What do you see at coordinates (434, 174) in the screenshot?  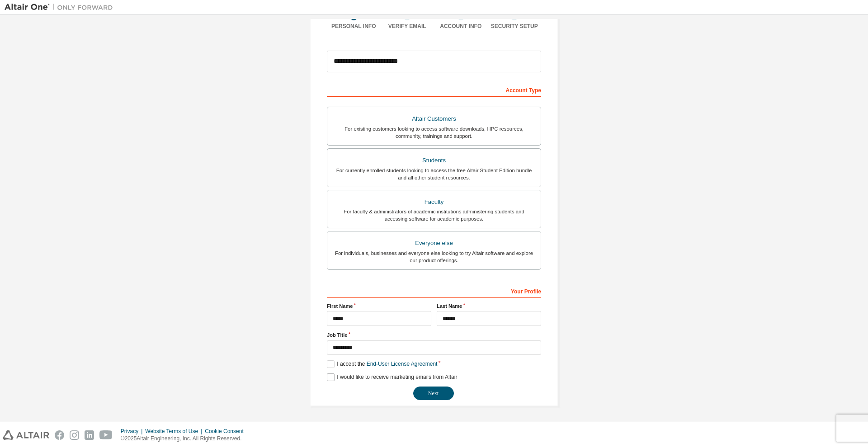 I see `div: For currently enrolled students looking to access the free Altair Student Edition bundle and all ...` at bounding box center [434, 174].